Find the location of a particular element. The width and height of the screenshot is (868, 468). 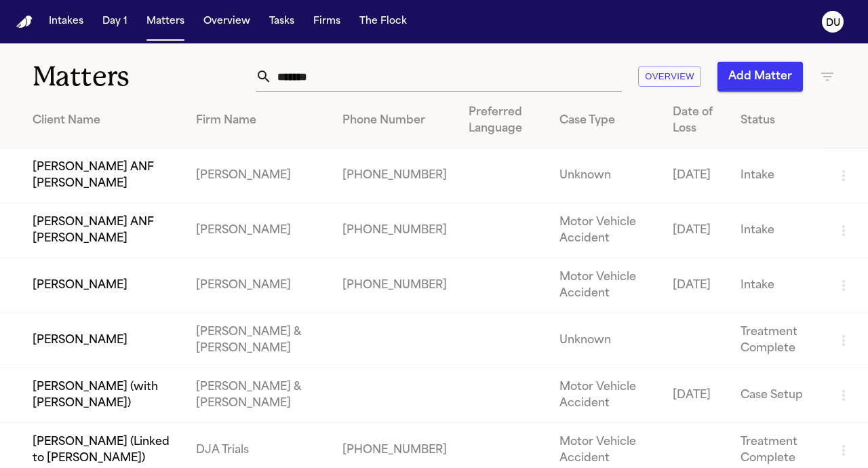

button: Add Matter is located at coordinates (760, 77).